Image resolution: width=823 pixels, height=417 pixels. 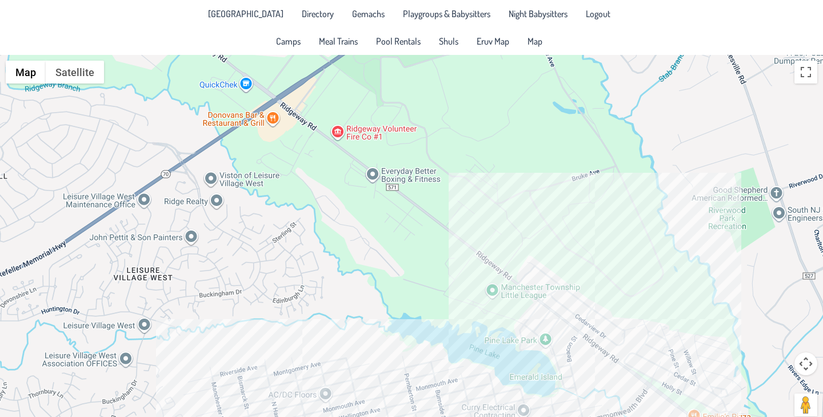 What do you see at coordinates (26, 72) in the screenshot?
I see `button: Show street map` at bounding box center [26, 72].